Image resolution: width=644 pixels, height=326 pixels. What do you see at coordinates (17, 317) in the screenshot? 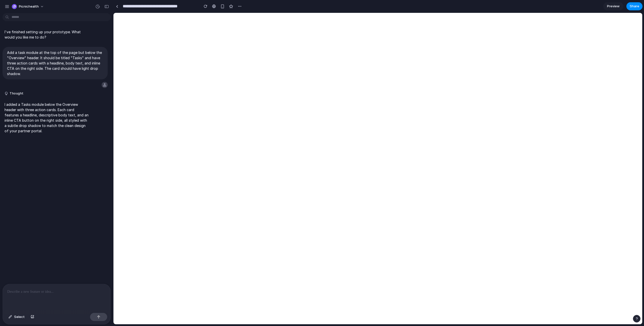
I see `button: Select` at bounding box center [17, 317].